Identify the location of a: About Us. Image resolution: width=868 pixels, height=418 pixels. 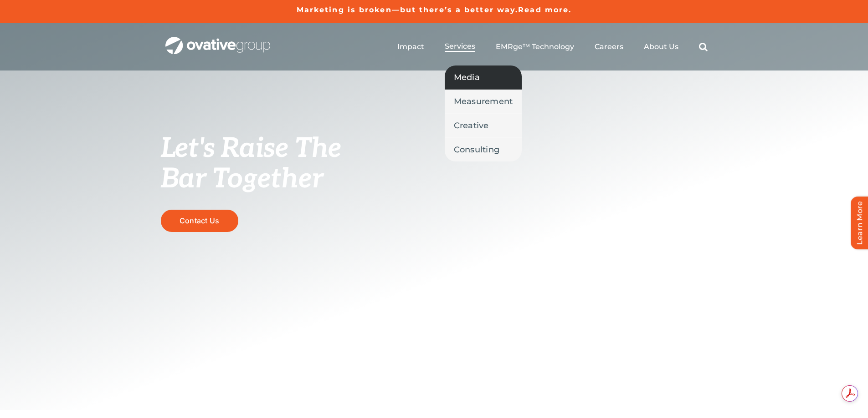
(661, 47).